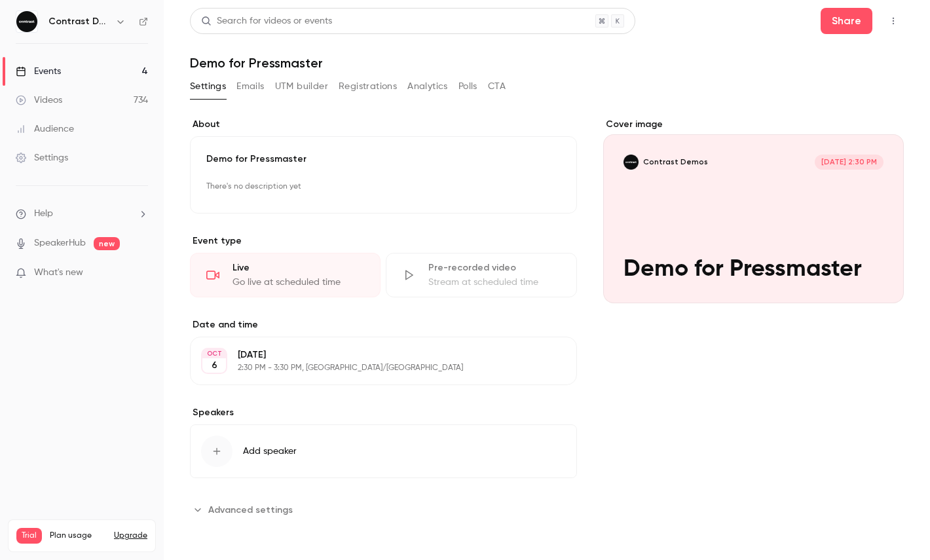 The image size is (930, 560). Describe the element at coordinates (496, 87) in the screenshot. I see `button: CTA` at that location.